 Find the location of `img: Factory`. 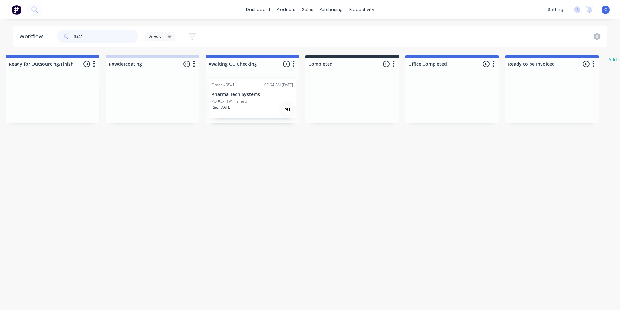

img: Factory is located at coordinates (17, 10).